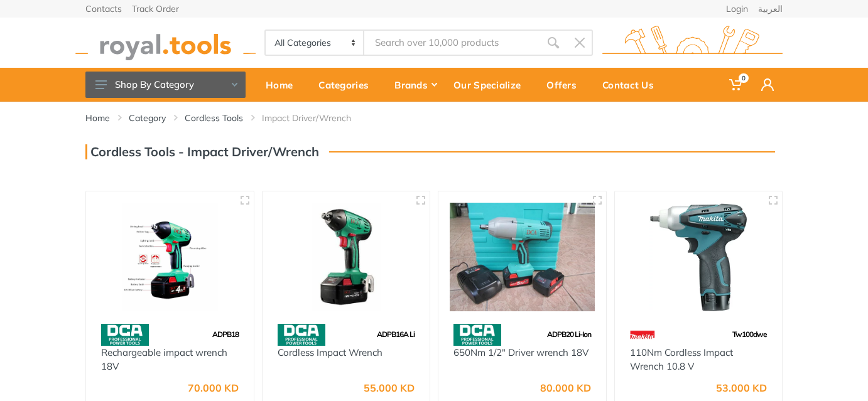  Describe the element at coordinates (329, 352) in the screenshot. I see `a: Cordless Impact Wrench` at that location.